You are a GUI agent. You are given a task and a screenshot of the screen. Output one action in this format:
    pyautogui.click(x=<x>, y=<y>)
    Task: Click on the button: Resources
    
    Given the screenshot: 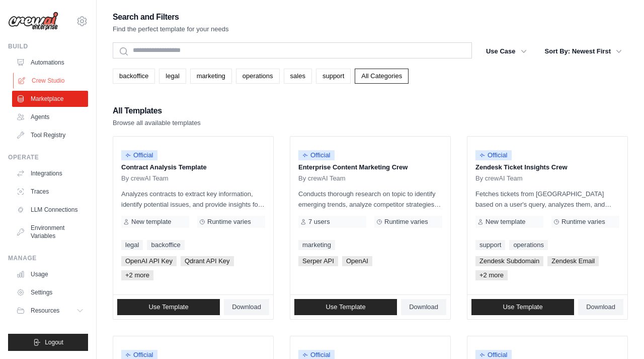 What is the action you would take?
    pyautogui.click(x=50, y=310)
    